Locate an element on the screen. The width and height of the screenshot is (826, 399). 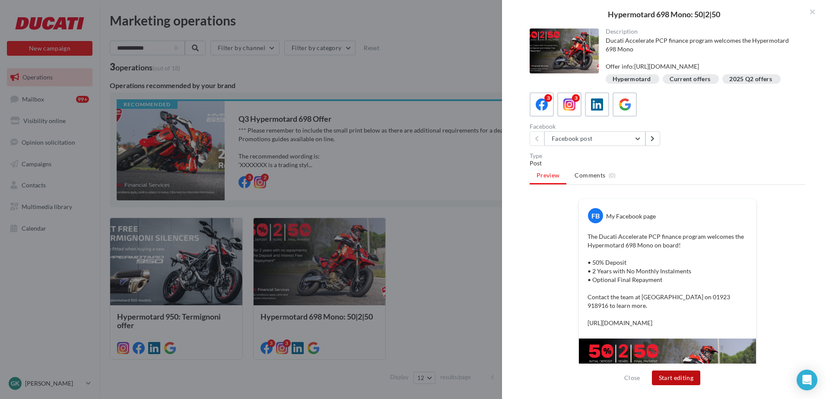
div: FB is located at coordinates (595, 215).